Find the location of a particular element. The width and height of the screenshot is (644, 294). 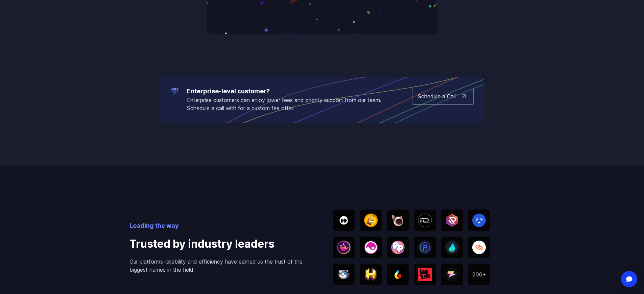

img: Wornhole is located at coordinates (344, 220).